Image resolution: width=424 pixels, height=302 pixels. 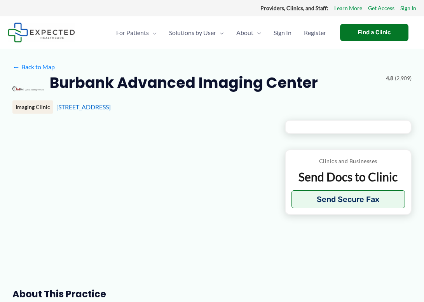 I want to click on a: Solutions by UserMenu Toggle, so click(x=196, y=33).